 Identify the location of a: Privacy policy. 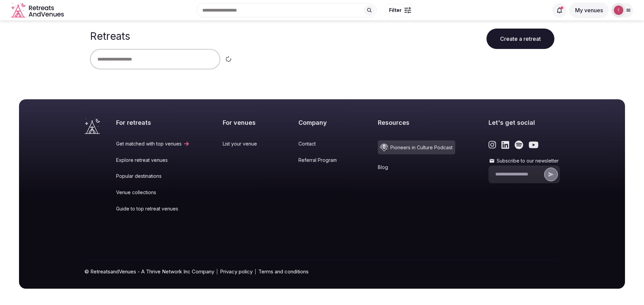
(236, 271).